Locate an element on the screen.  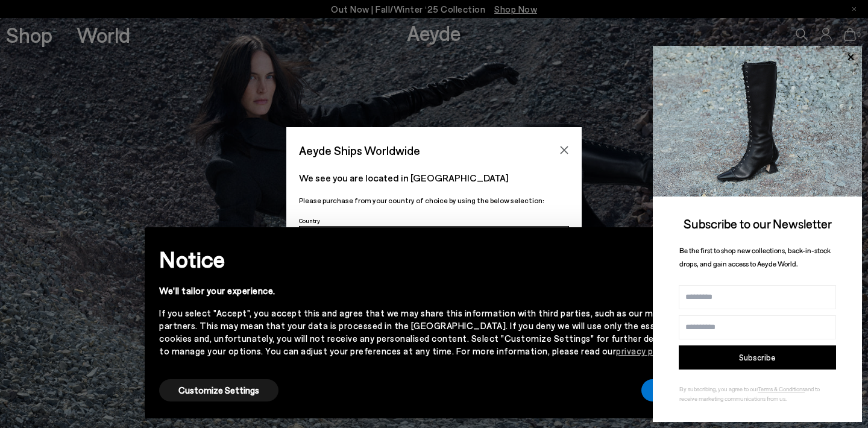
div: If you select "Accept", you accept this and agree that we may share this information with third p... is located at coordinates (425, 332).